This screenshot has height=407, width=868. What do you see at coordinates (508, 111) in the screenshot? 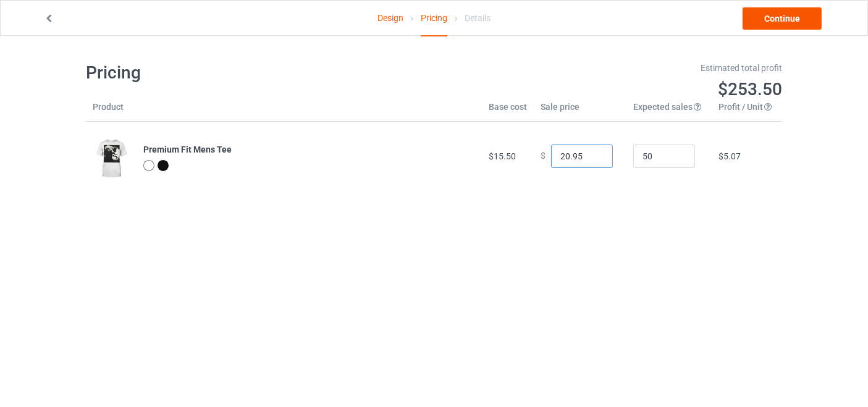
I see `th: Base cost` at bounding box center [508, 111].